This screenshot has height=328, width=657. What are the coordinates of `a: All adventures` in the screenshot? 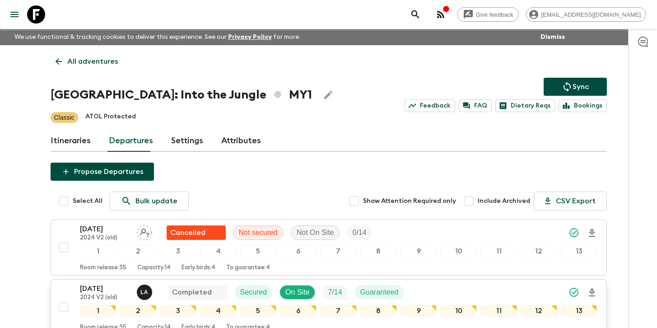 It's located at (87, 61).